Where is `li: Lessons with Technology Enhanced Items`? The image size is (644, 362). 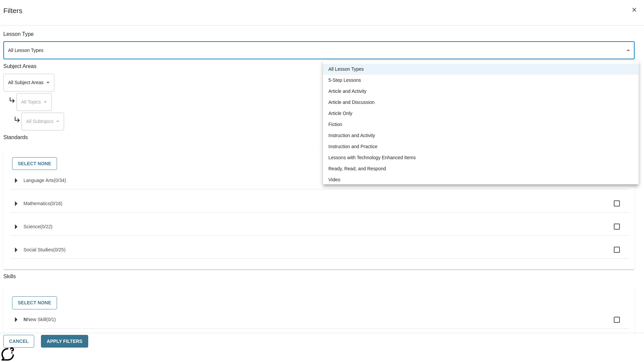 li: Lessons with Technology Enhanced Items is located at coordinates (481, 158).